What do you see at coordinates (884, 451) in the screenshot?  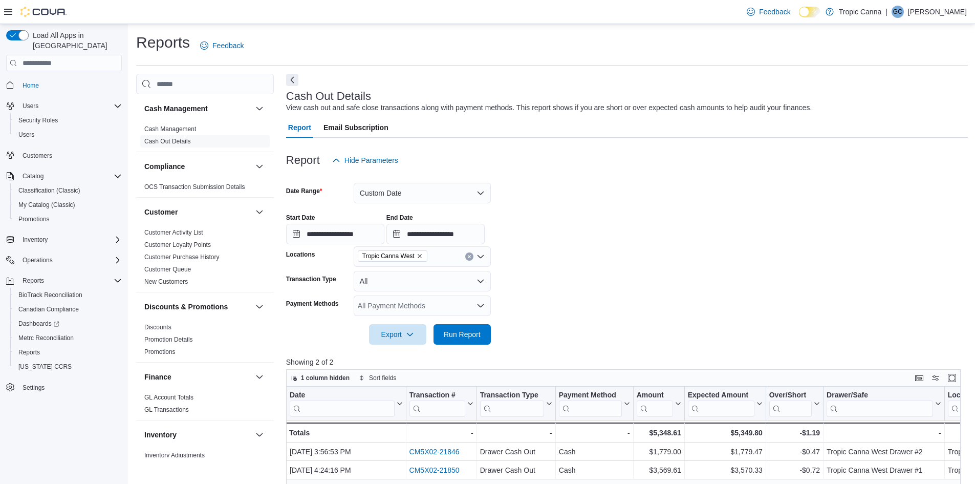 I see `div: Tropic Canna West Drawer #2` at bounding box center [884, 451].